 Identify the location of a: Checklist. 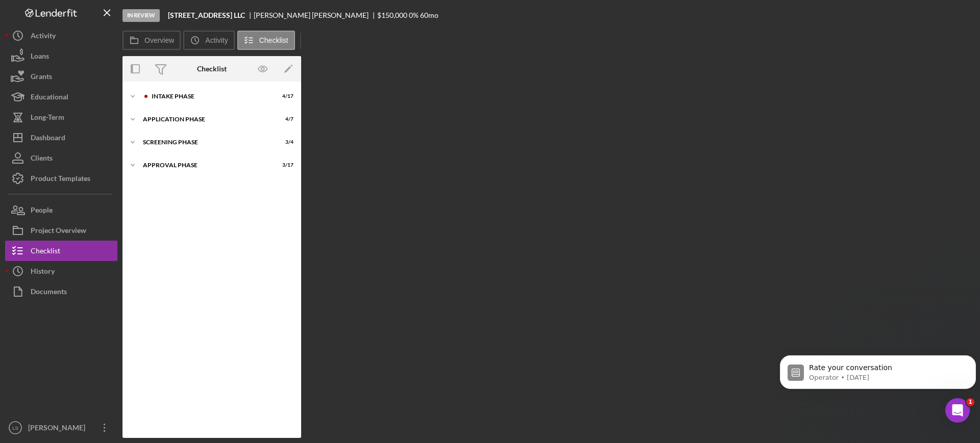
(61, 251).